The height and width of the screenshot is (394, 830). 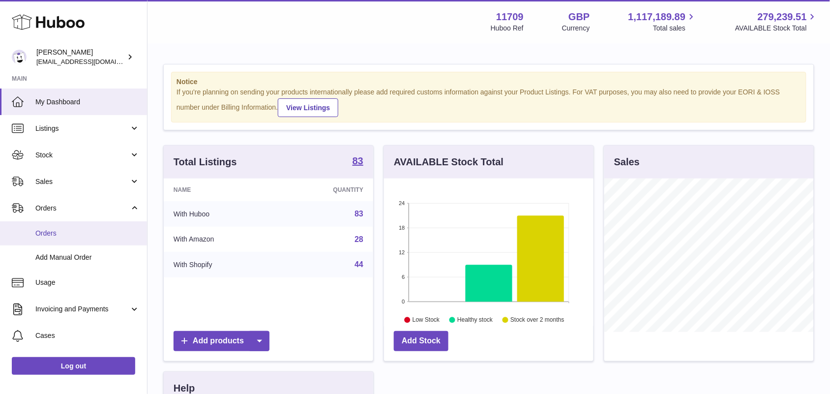 What do you see at coordinates (783, 17) in the screenshot?
I see `span: 279,239.51` at bounding box center [783, 17].